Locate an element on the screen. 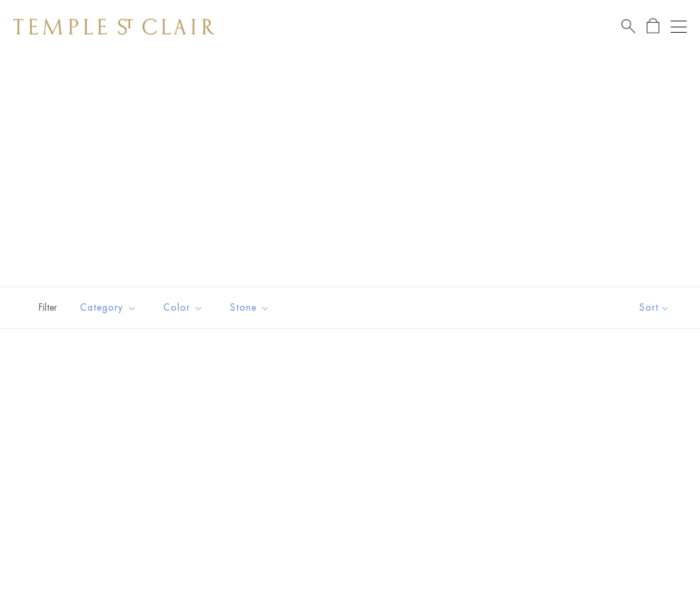  button: Show sort by is located at coordinates (655, 307).